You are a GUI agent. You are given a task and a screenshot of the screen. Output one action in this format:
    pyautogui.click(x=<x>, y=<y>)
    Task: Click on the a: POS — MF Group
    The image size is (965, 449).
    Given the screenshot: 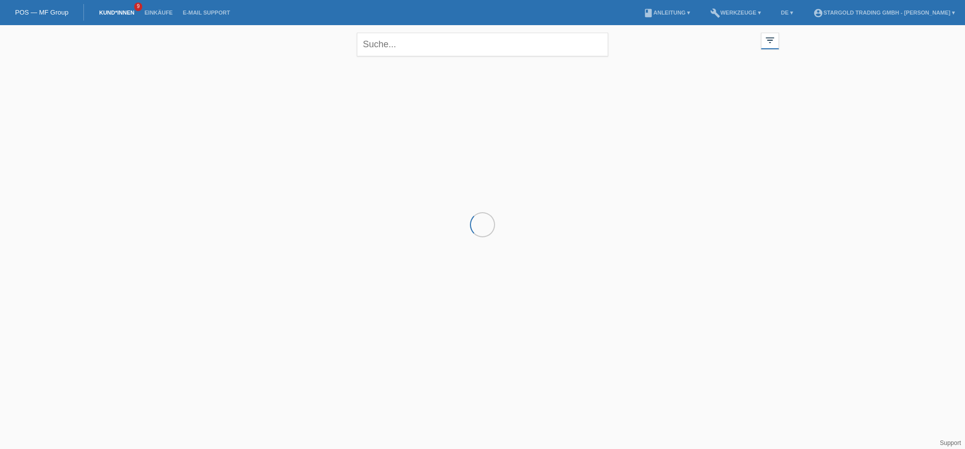 What is the action you would take?
    pyautogui.click(x=42, y=12)
    